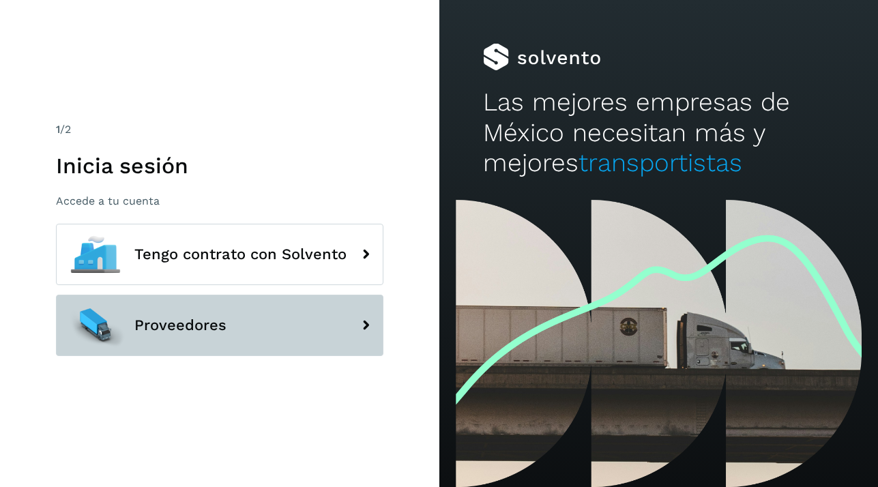  Describe the element at coordinates (220, 255) in the screenshot. I see `button: Tengo contrato con Solvento` at that location.